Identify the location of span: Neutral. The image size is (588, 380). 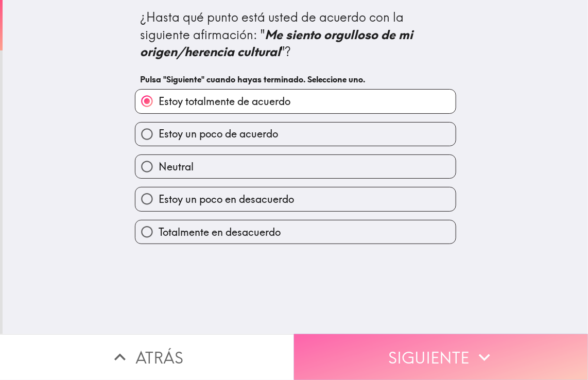
(176, 167).